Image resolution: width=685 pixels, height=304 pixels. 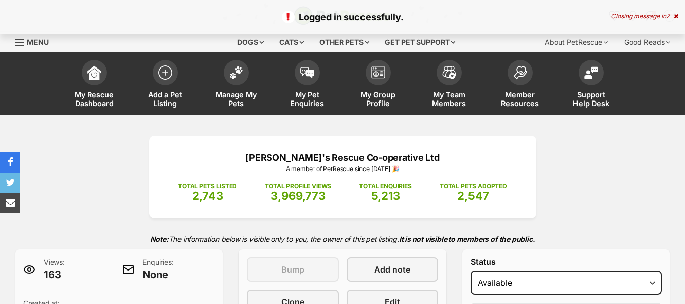 What do you see at coordinates (378, 99) in the screenshot?
I see `span: My Group Profile` at bounding box center [378, 99].